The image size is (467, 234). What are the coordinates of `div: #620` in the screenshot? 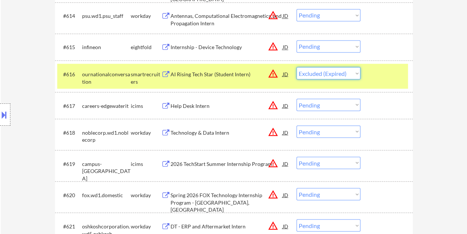 It's located at (69, 195).